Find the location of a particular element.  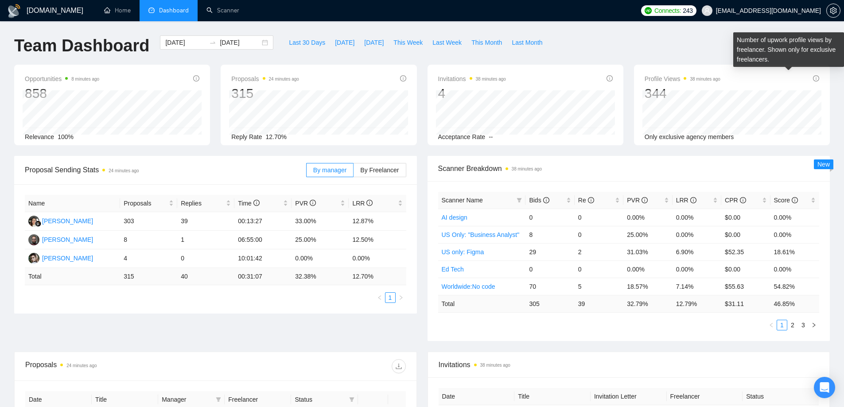

a: homeHome is located at coordinates (117, 10).